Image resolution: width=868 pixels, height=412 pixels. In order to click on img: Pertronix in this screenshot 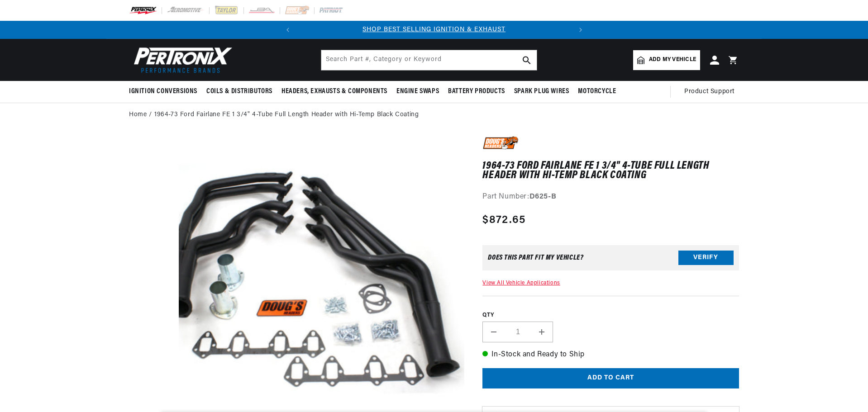, I will do `click(181, 59)`.